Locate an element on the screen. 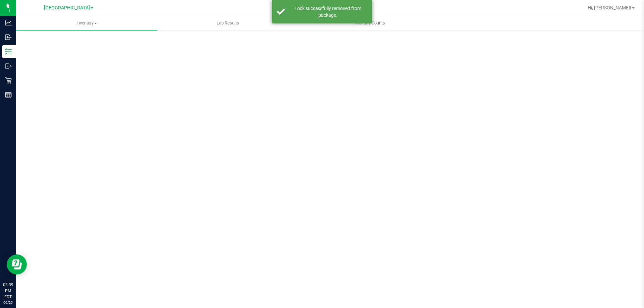 This screenshot has height=308, width=644. inline-svg: Inventory is located at coordinates (8, 52).